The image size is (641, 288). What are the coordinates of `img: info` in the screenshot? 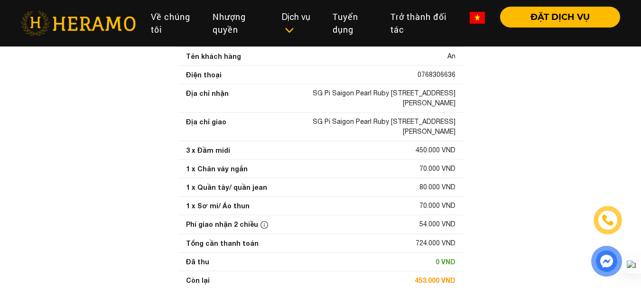 It's located at (264, 225).